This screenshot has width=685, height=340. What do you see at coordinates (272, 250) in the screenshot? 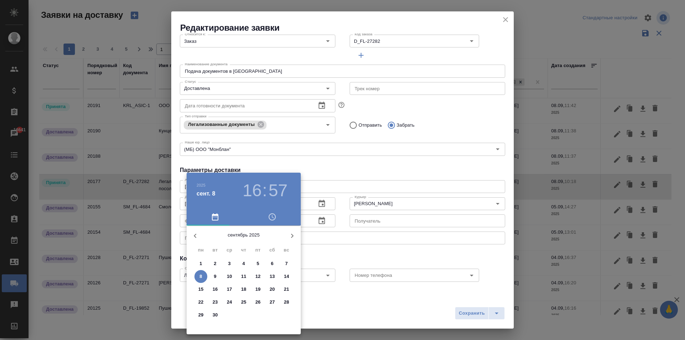
I see `span: сб` at bounding box center [272, 250].